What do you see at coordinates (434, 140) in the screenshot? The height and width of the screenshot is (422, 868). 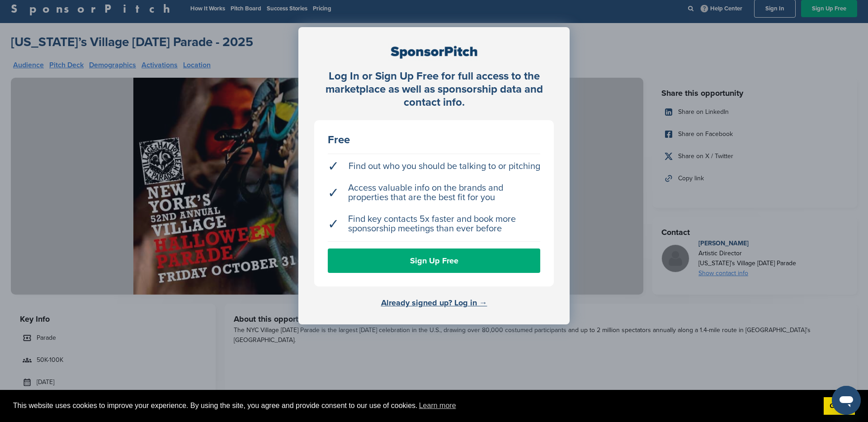 I see `div: Free` at bounding box center [434, 140].